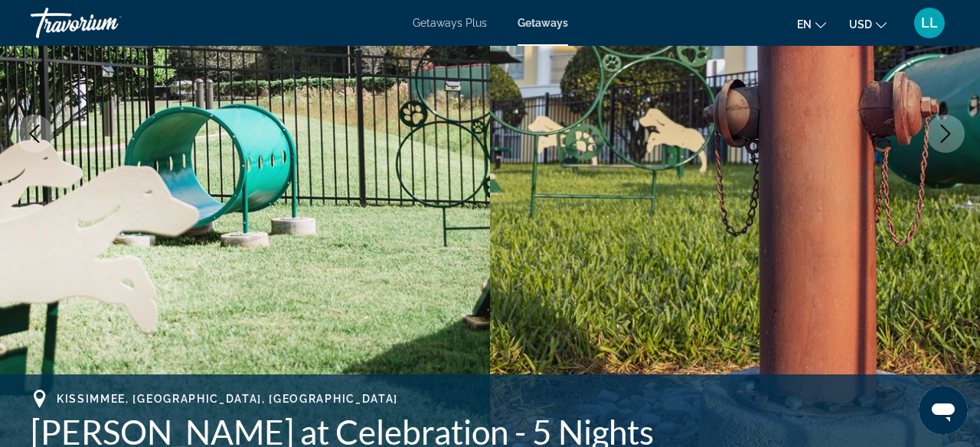 Image resolution: width=980 pixels, height=447 pixels. I want to click on a: Getaways Plus, so click(449, 23).